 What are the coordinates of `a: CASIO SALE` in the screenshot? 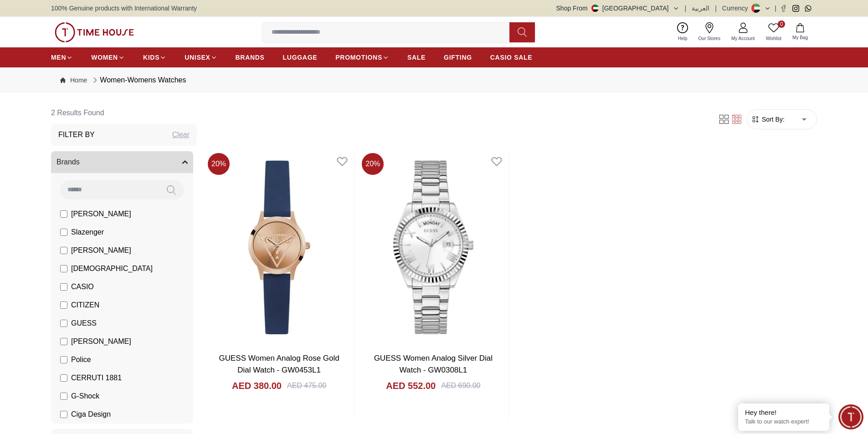 It's located at (511, 57).